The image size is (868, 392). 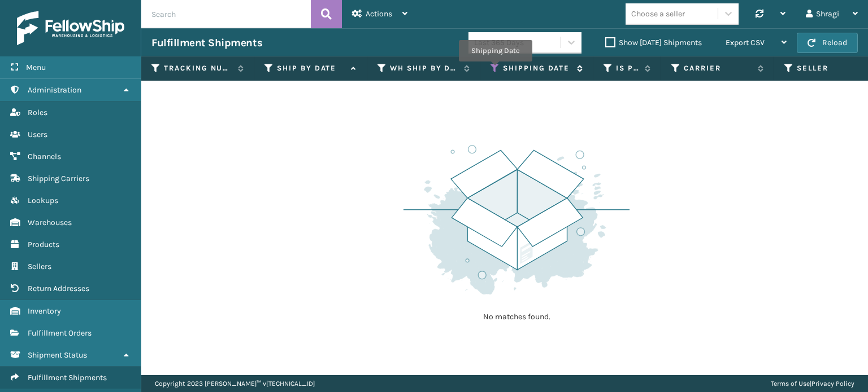 What do you see at coordinates (43, 244) in the screenshot?
I see `span: Products` at bounding box center [43, 244].